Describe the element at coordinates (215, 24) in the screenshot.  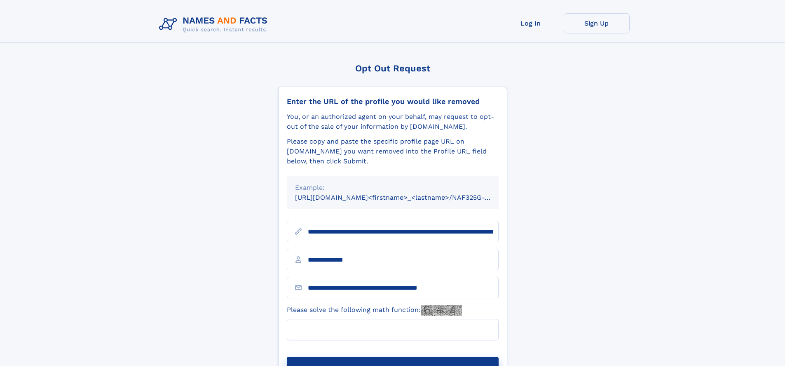
I see `img: Logo Names and Facts` at that location.